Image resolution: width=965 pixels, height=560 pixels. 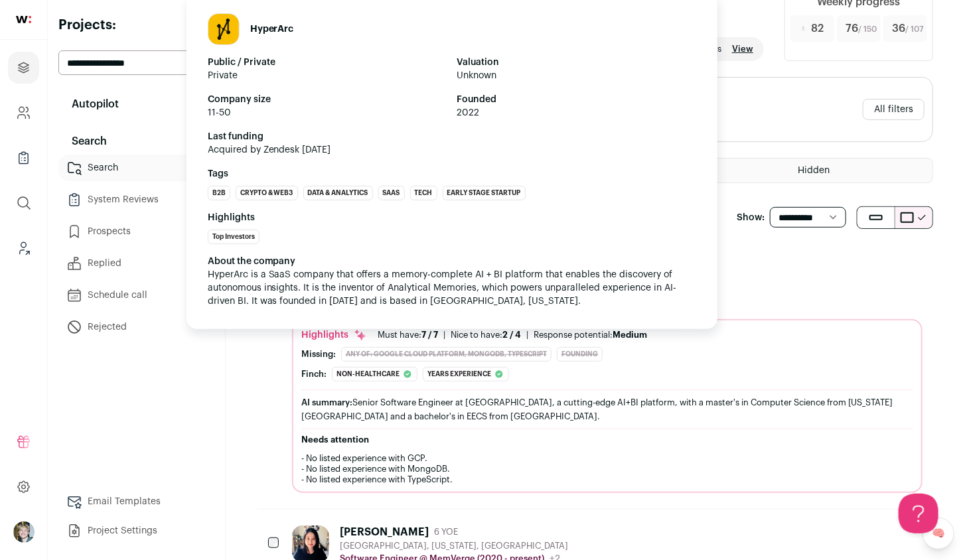 What do you see at coordinates (466, 374) in the screenshot?
I see `div: Years experience` at bounding box center [466, 374].